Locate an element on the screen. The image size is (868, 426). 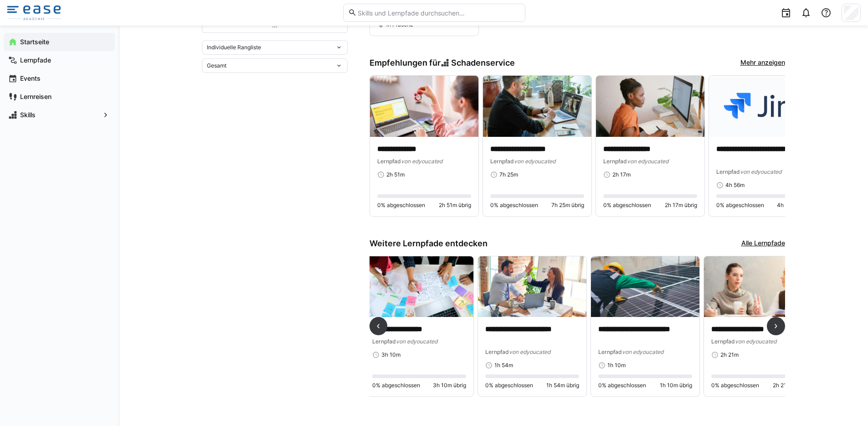
span: Individuelle Rangliste is located at coordinates (234, 47).